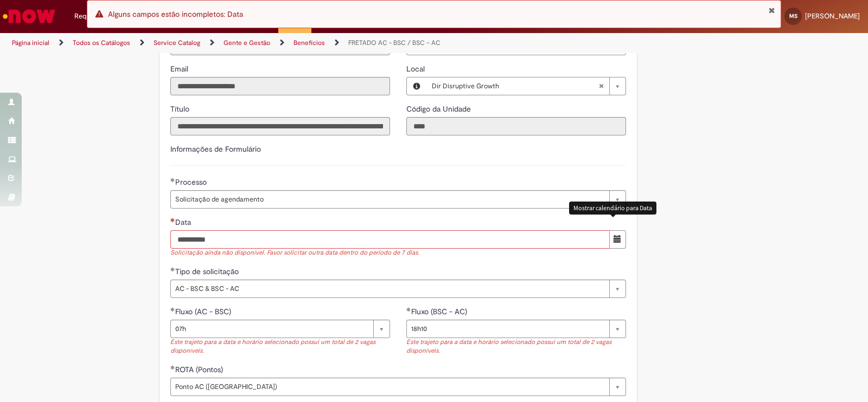 Image resolution: width=868 pixels, height=402 pixels. I want to click on span: 07h, so click(271, 329).